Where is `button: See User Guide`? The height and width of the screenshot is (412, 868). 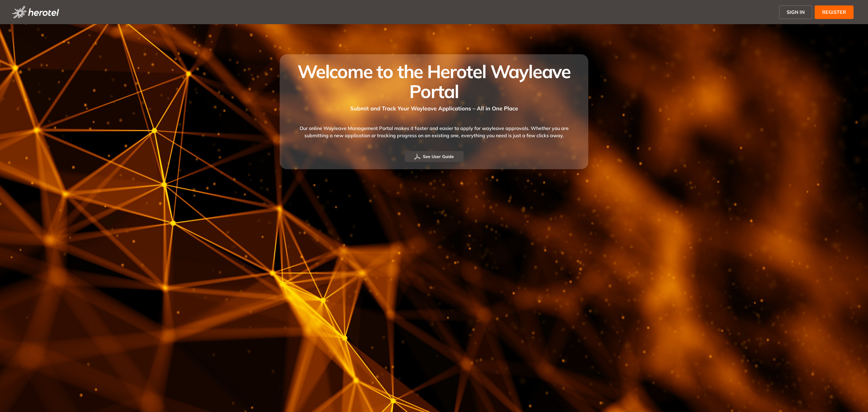 button: See User Guide is located at coordinates (434, 156).